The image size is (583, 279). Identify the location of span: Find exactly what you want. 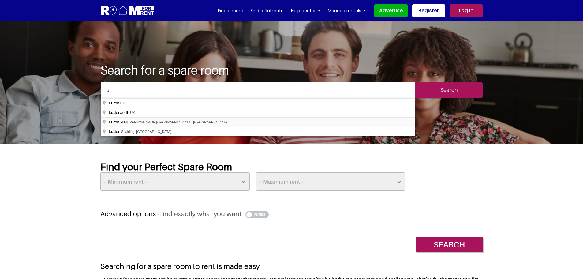
(200, 214).